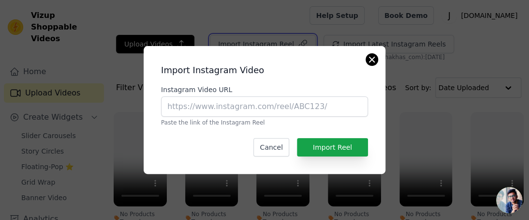 This screenshot has height=220, width=529. I want to click on input: https://www.instagram.com/reel/ABC123/, so click(265, 106).